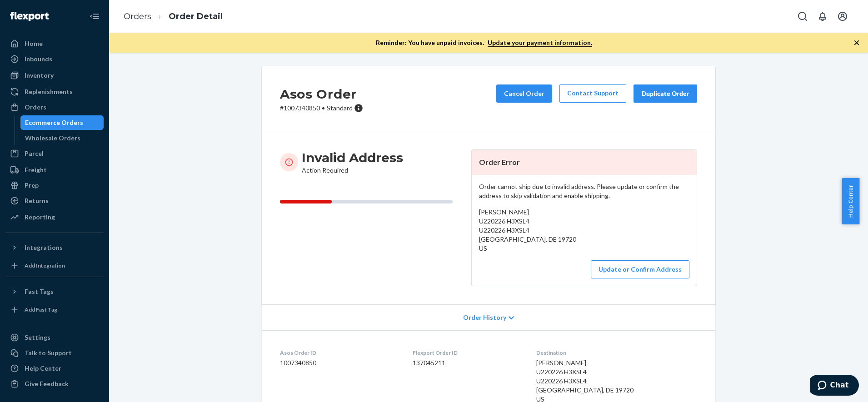  Describe the element at coordinates (55, 337) in the screenshot. I see `a: Settings` at that location.